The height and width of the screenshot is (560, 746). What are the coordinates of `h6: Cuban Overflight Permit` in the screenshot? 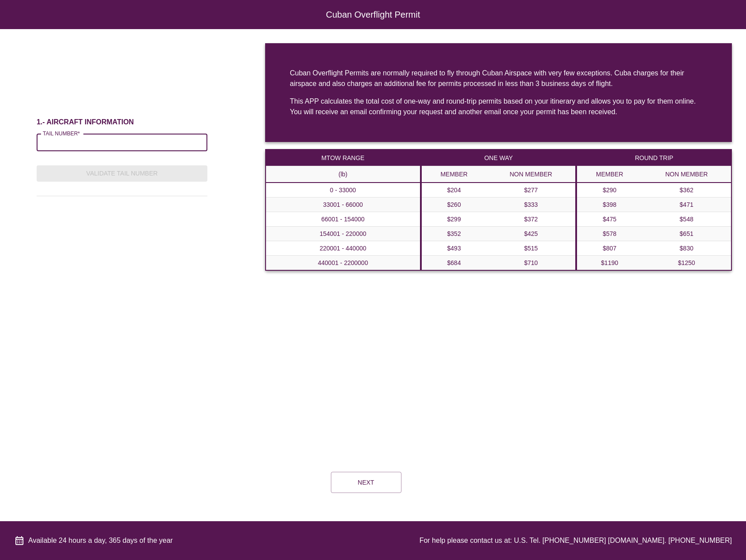 It's located at (373, 15).